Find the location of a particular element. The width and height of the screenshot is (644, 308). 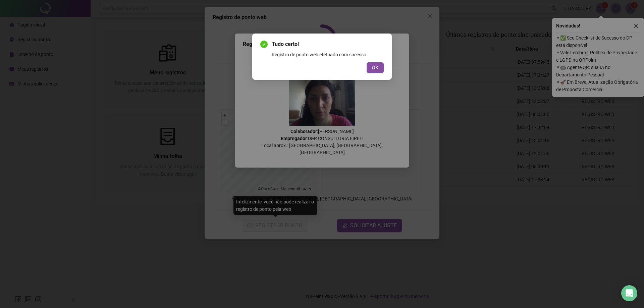

span: Tudo certo! is located at coordinates (328, 44).